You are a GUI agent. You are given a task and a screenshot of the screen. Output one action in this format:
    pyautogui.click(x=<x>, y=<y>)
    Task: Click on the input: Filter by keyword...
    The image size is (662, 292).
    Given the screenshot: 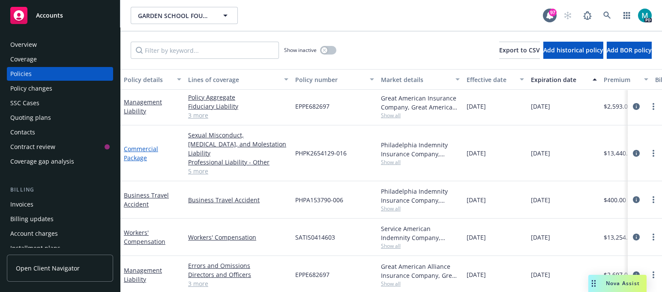 What is the action you would take?
    pyautogui.click(x=205, y=50)
    